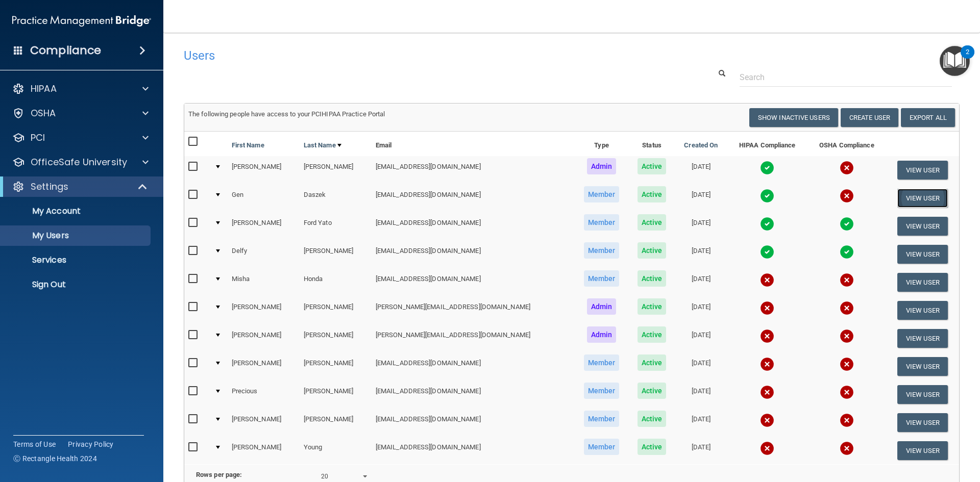 This screenshot has width=980, height=482. I want to click on input: Search, so click(846, 77).